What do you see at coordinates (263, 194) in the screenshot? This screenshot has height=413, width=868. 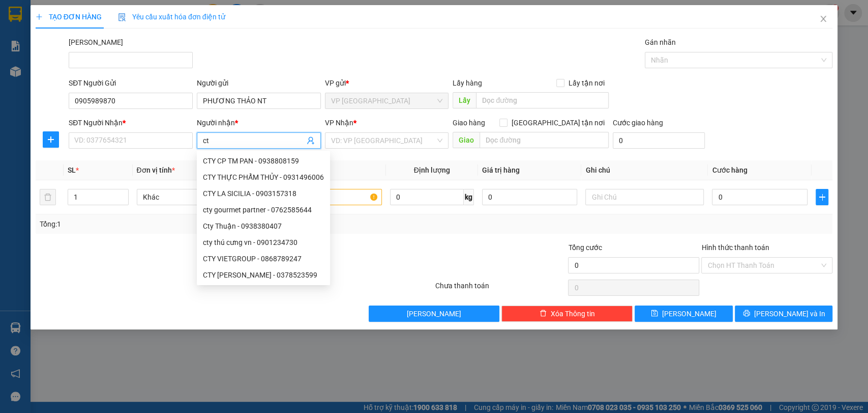 I see `div: CTY LA SICILIA - 0903157318` at bounding box center [263, 194].